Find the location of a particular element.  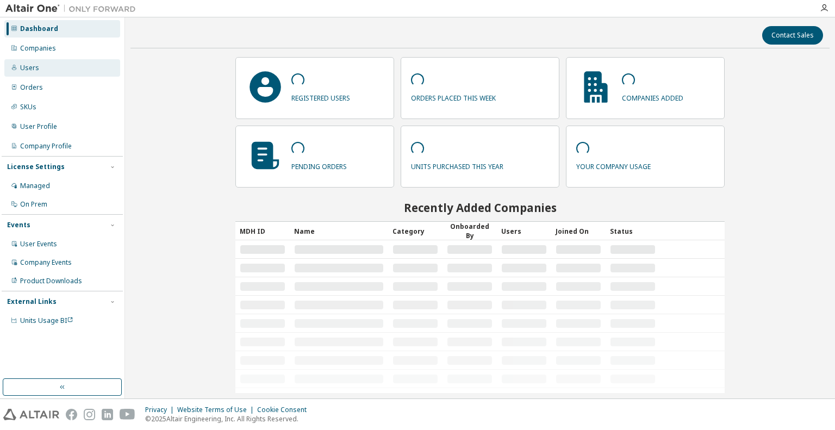

div: Name is located at coordinates (339, 231).